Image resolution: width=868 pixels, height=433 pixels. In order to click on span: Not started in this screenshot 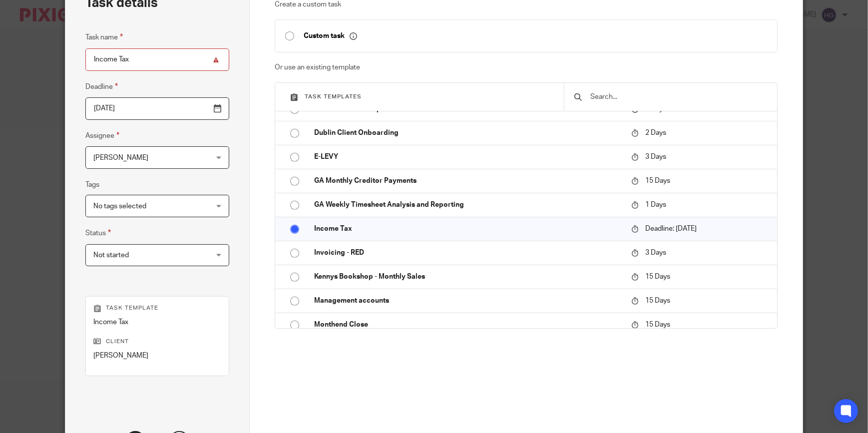, I will do `click(111, 255)`.